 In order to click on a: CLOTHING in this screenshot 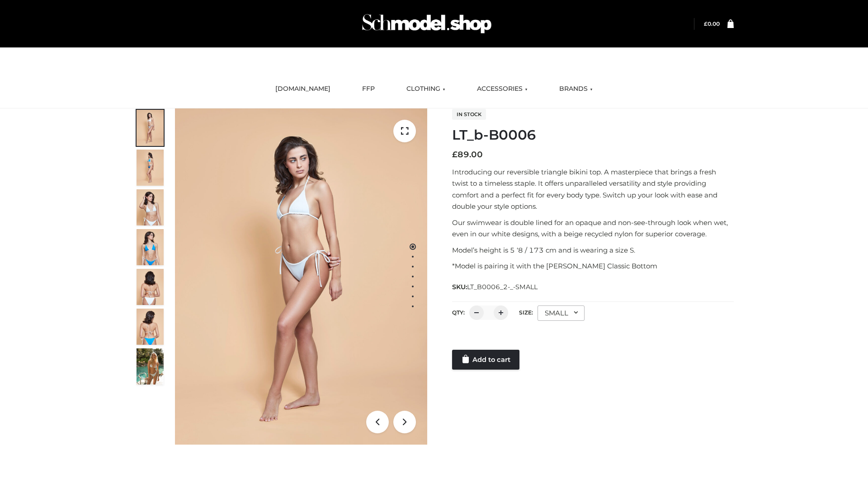, I will do `click(426, 89)`.